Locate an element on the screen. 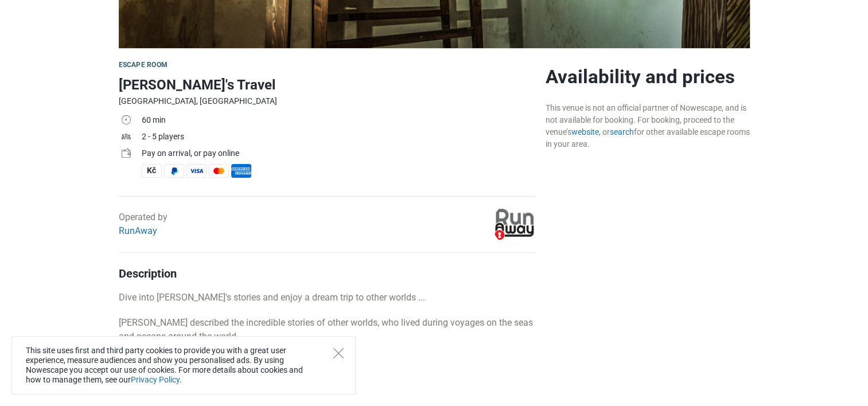 This screenshot has height=406, width=868. img: a8e864d04c95572dl.png is located at coordinates (514, 224).